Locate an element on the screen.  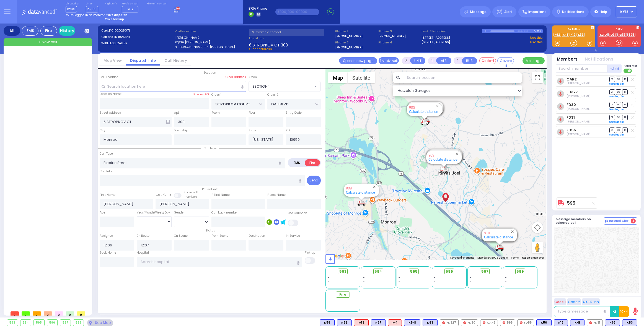
span: Clear address is located at coordinates (260, 49).